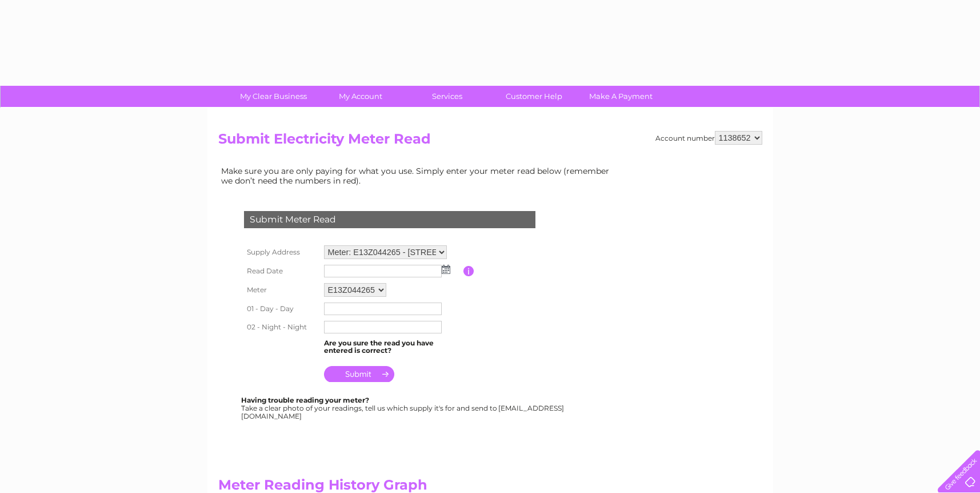  Describe the element at coordinates (281, 252) in the screenshot. I see `th: Supply Address` at that location.